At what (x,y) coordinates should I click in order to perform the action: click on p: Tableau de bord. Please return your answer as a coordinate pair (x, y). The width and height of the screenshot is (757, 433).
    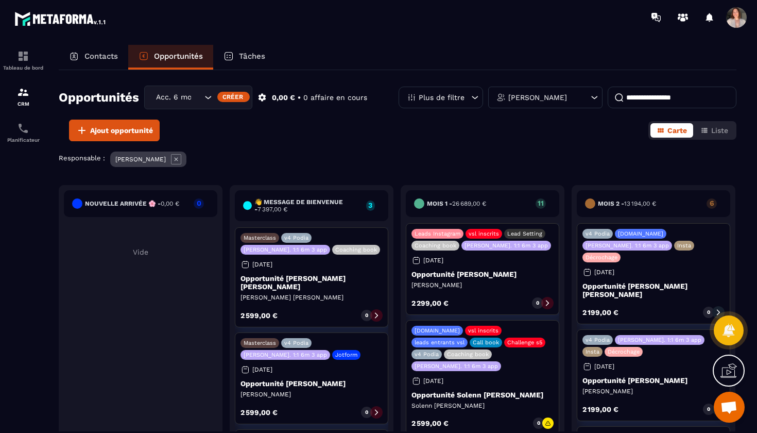
    Looking at the image, I should click on (23, 67).